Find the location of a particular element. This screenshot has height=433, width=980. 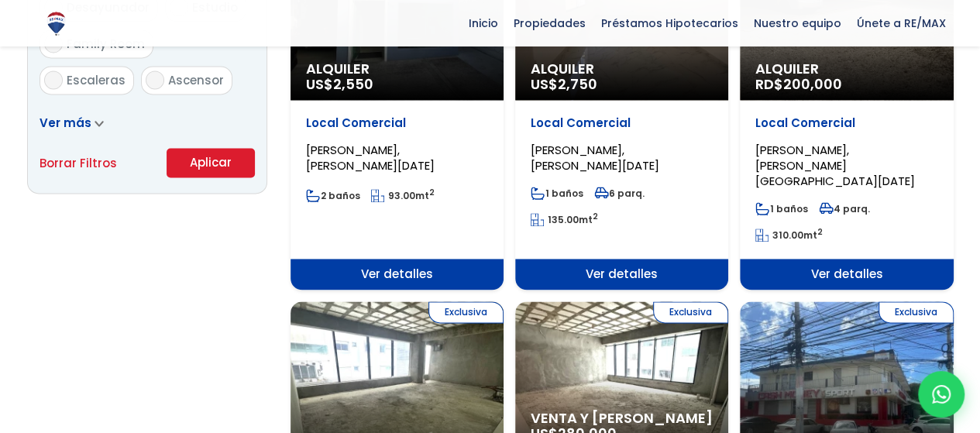

a: Ver más is located at coordinates (72, 123).